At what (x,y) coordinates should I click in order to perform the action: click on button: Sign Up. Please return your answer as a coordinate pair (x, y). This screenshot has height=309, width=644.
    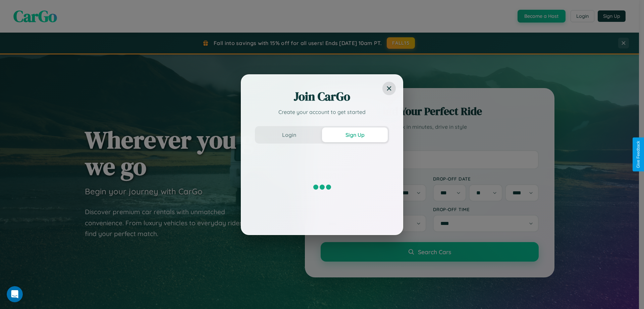
    Looking at the image, I should click on (355, 135).